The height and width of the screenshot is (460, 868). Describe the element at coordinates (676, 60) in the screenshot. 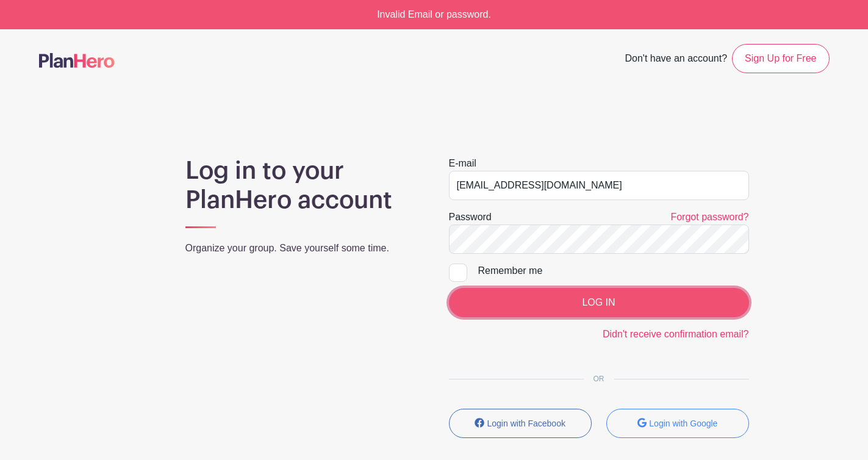

I see `span: Don't have an account?` at that location.